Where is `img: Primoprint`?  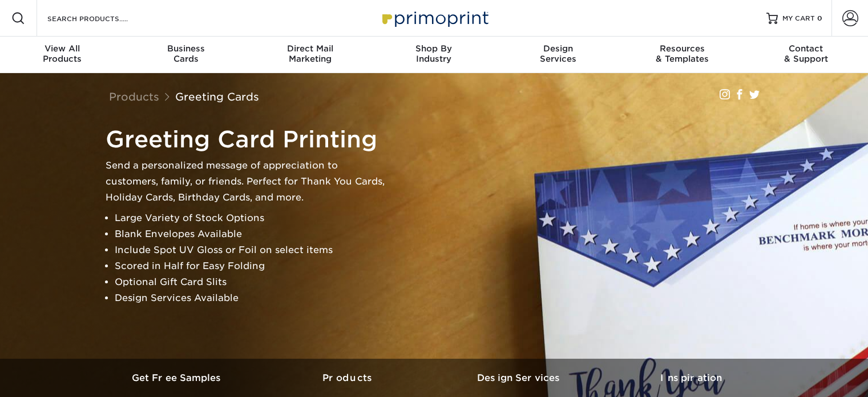 img: Primoprint is located at coordinates (434, 18).